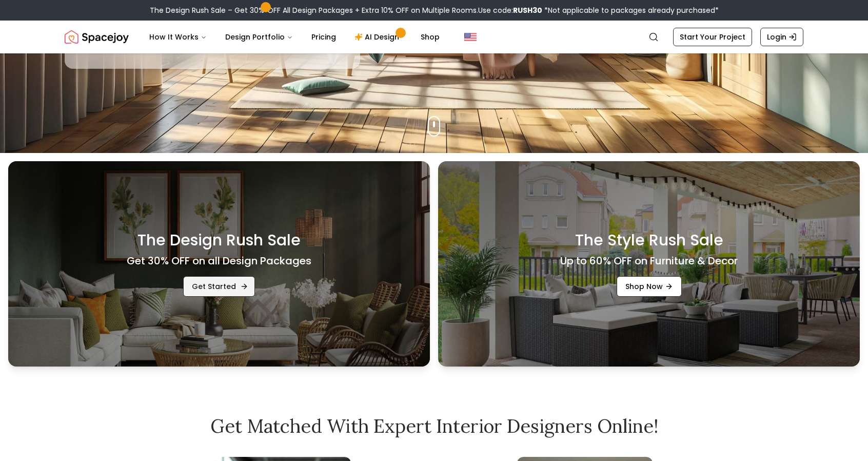 The image size is (868, 461). What do you see at coordinates (96, 37) in the screenshot?
I see `img: Spacejoy Logo` at bounding box center [96, 37].